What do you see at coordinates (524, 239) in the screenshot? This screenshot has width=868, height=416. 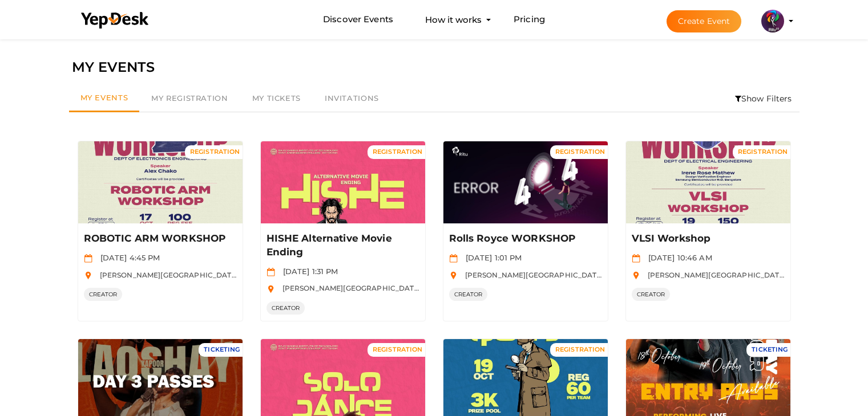 I see `p: Rolls Royce WORKSHOP` at bounding box center [524, 239].